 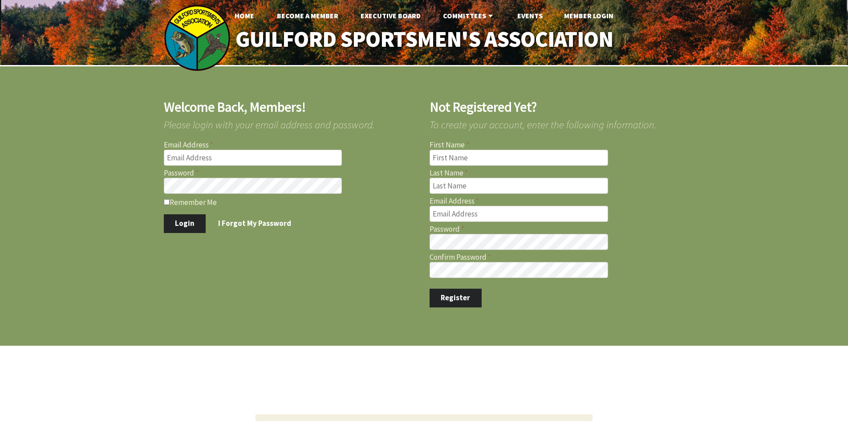 What do you see at coordinates (589, 16) in the screenshot?
I see `a: Member Login` at bounding box center [589, 16].